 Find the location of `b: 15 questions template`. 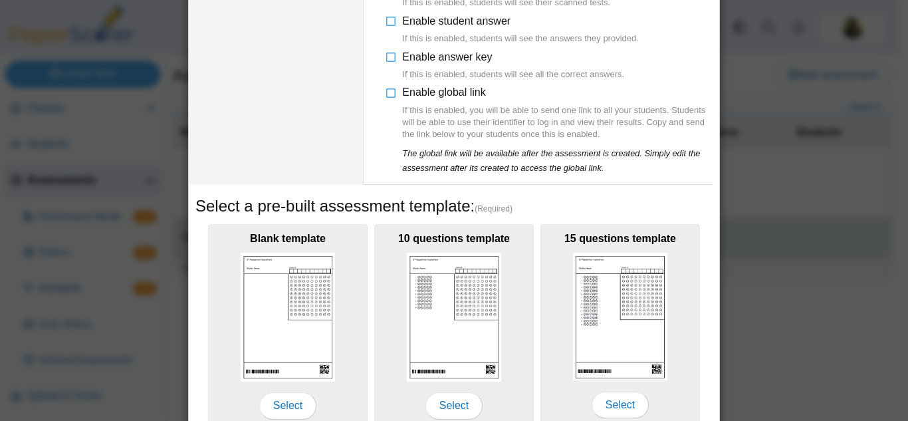

b: 15 questions template is located at coordinates (620, 238).